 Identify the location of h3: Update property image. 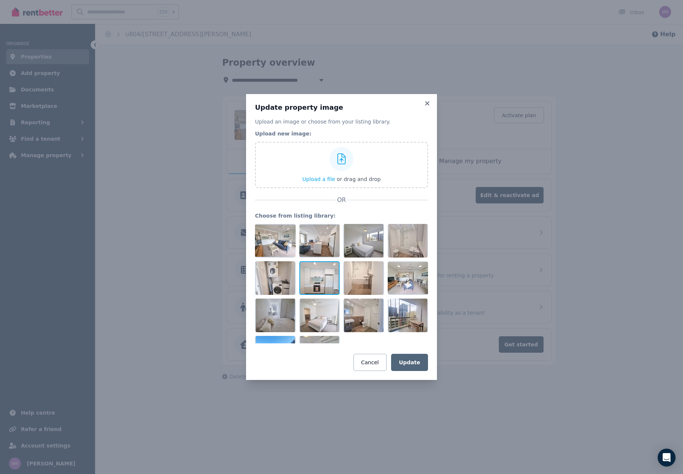
(342, 107).